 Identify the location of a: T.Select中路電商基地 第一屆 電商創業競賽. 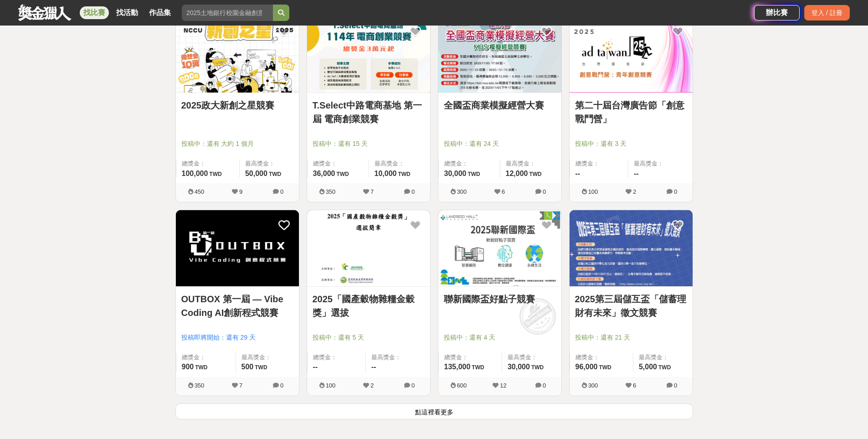
(369, 112).